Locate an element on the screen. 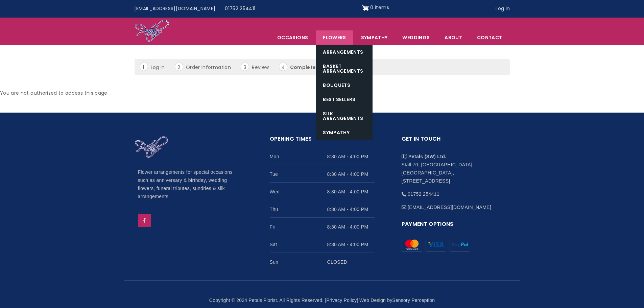 The image size is (644, 308). a: Log in is located at coordinates (503, 9).